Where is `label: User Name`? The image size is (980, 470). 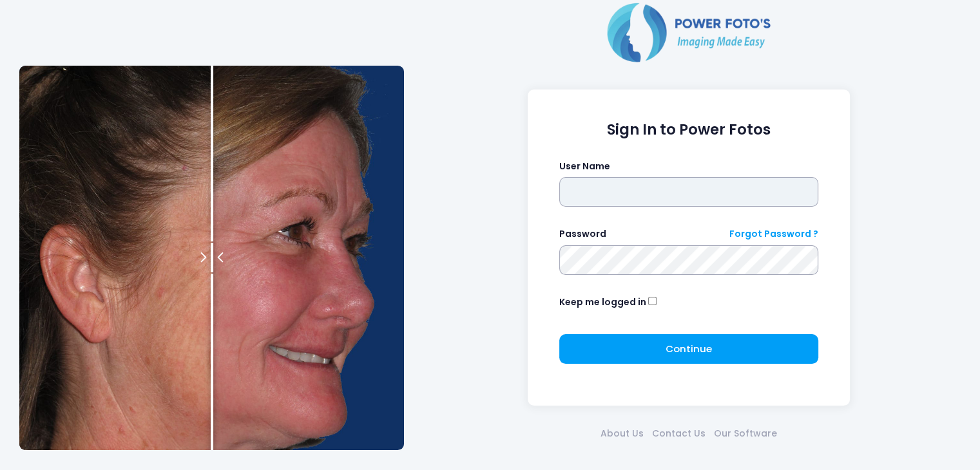 label: User Name is located at coordinates (584, 166).